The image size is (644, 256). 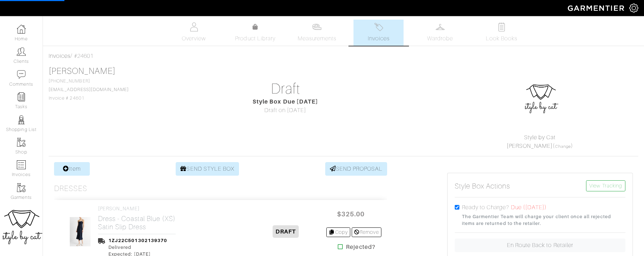 I want to click on div: / #24601, so click(x=344, y=56).